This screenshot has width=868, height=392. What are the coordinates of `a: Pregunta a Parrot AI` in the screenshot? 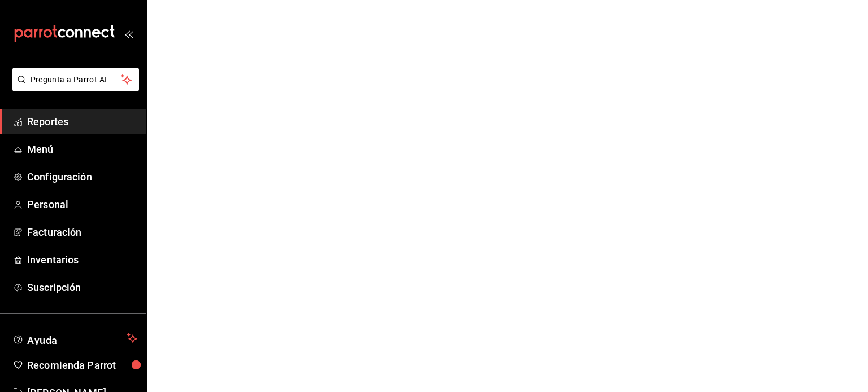 It's located at (74, 88).